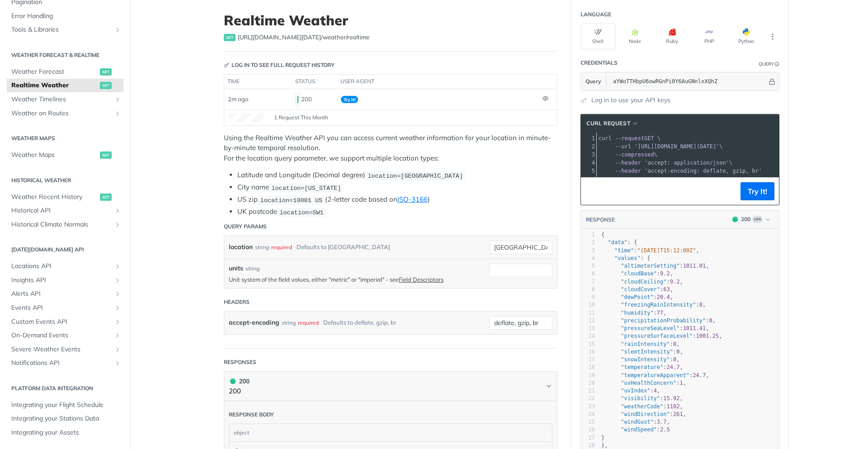 Image resolution: width=868 pixels, height=449 pixels. What do you see at coordinates (117, 280) in the screenshot?
I see `button: Show subpages for Insights API` at bounding box center [117, 280].